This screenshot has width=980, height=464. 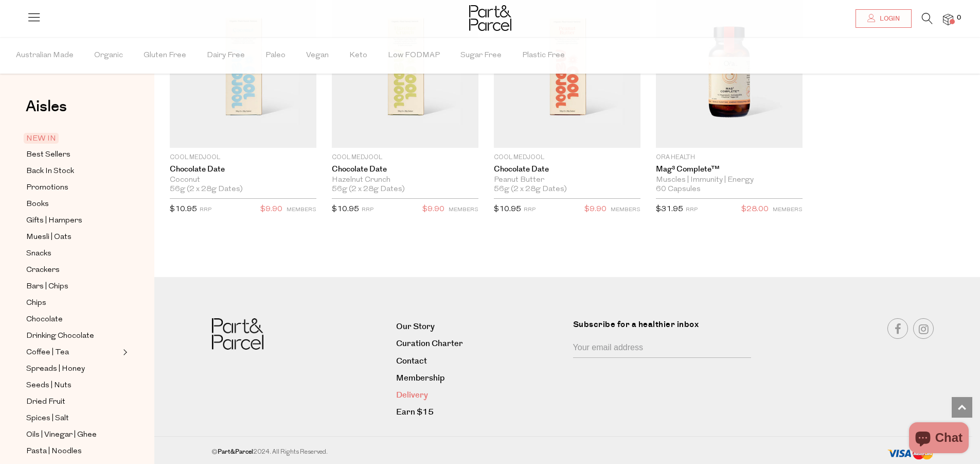 I want to click on a: Oils | Vinegar | Ghee, so click(x=73, y=435).